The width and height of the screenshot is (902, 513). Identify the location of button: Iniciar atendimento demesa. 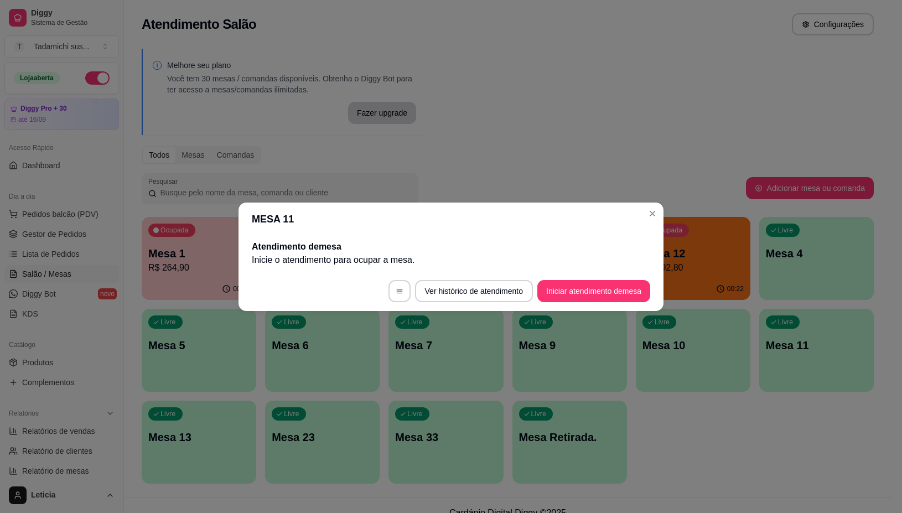
(594, 291).